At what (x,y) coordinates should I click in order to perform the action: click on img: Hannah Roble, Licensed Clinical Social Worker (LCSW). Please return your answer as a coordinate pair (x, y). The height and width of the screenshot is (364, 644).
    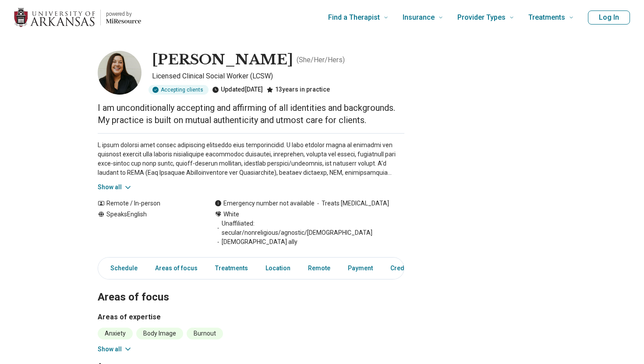
    Looking at the image, I should click on (119, 73).